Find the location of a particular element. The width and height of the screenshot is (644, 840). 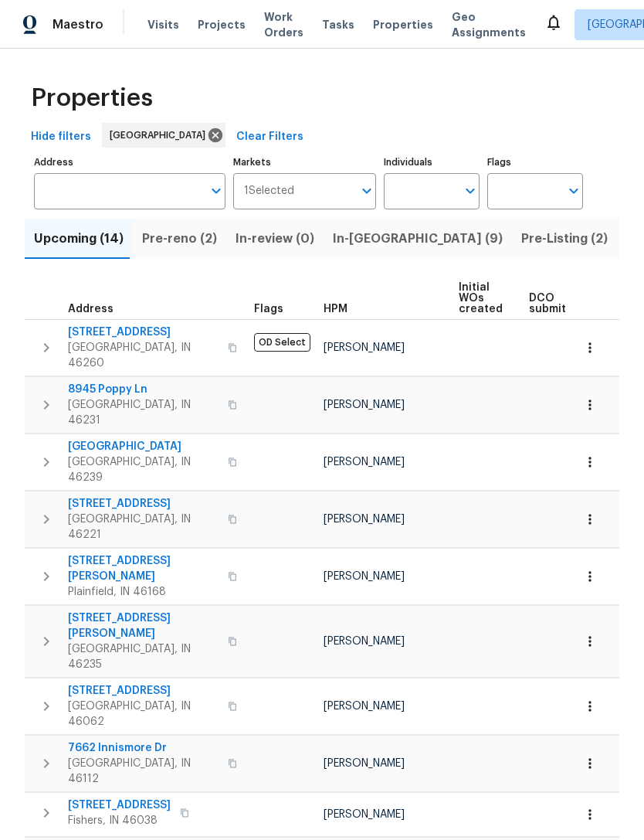

label: Individuals is located at coordinates (432, 163).